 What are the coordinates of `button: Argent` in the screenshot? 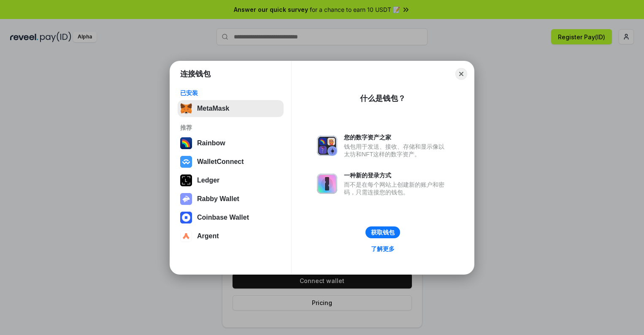 It's located at (231, 236).